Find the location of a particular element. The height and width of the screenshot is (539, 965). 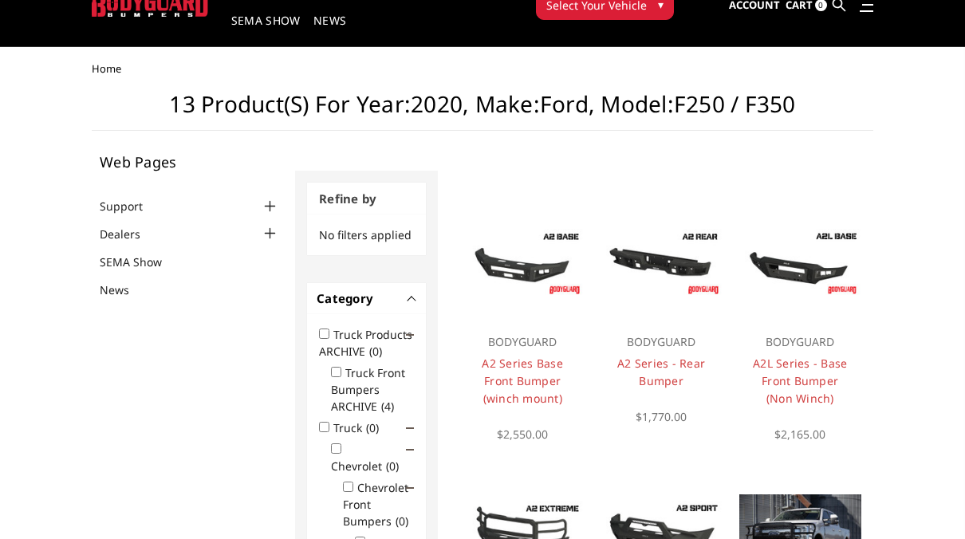

span: $1,770.00 is located at coordinates (661, 416).